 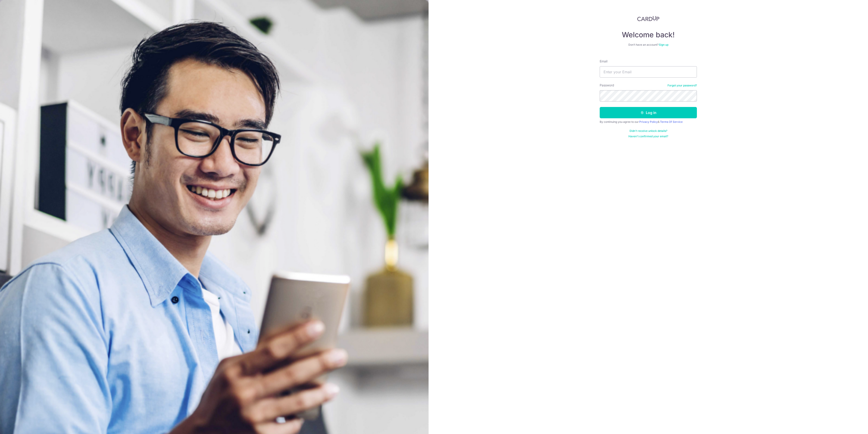 I want to click on label: Email, so click(x=603, y=62).